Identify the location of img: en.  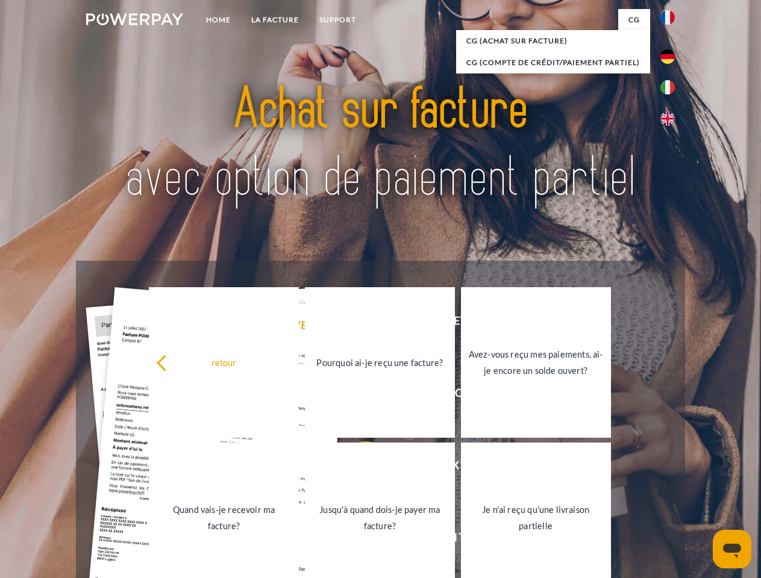
(668, 119).